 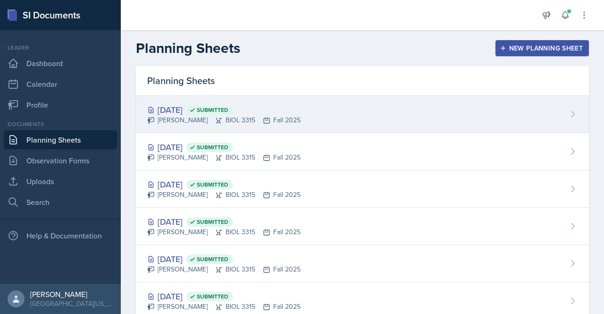 What do you see at coordinates (188, 48) in the screenshot?
I see `h2: Planning Sheets` at bounding box center [188, 48].